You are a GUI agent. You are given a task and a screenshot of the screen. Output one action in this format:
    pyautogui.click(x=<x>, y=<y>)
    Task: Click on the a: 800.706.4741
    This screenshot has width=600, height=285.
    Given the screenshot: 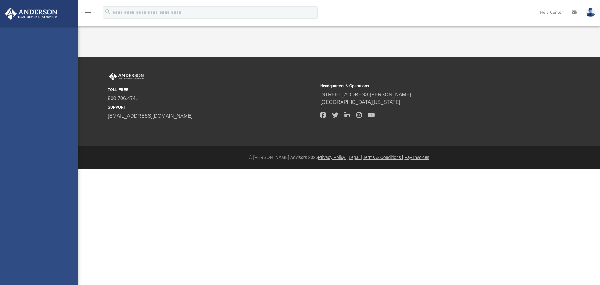 What is the action you would take?
    pyautogui.click(x=123, y=98)
    